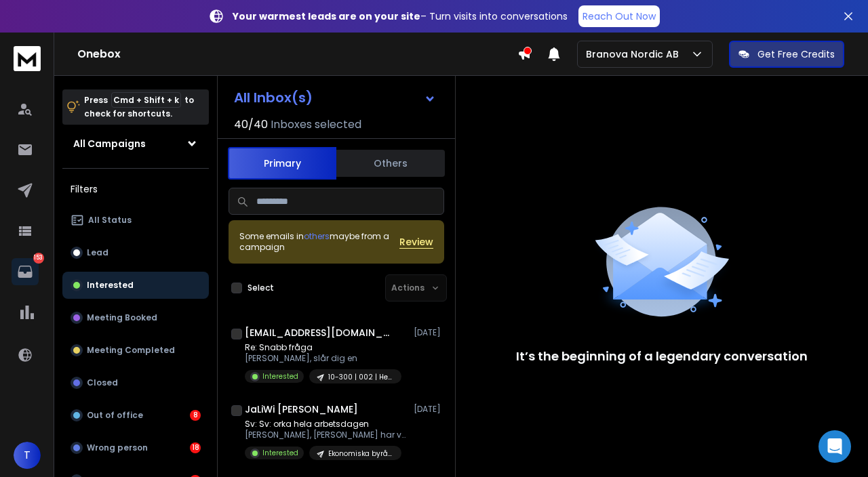 Image resolution: width=868 pixels, height=477 pixels. I want to click on span: T, so click(27, 455).